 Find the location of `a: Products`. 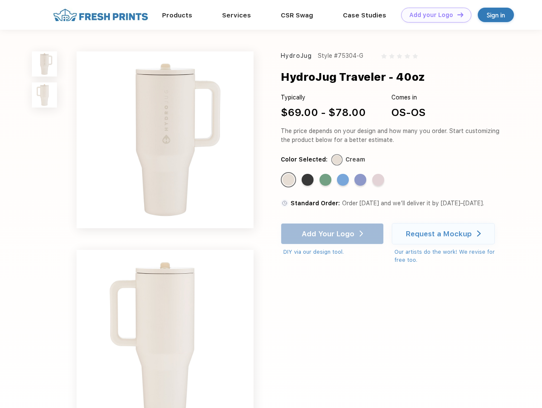

a: Products is located at coordinates (177, 15).